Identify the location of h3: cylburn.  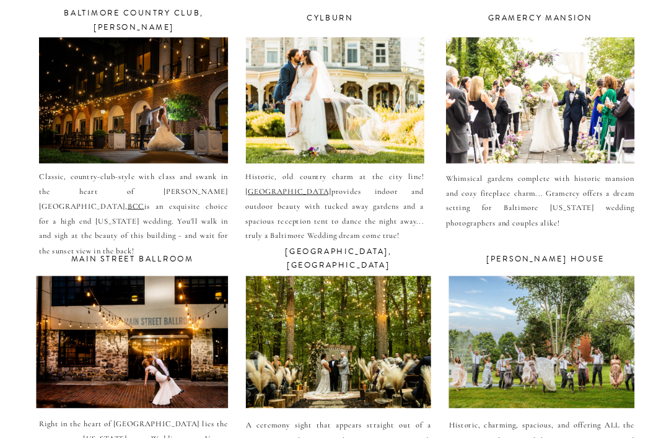
(329, 19).